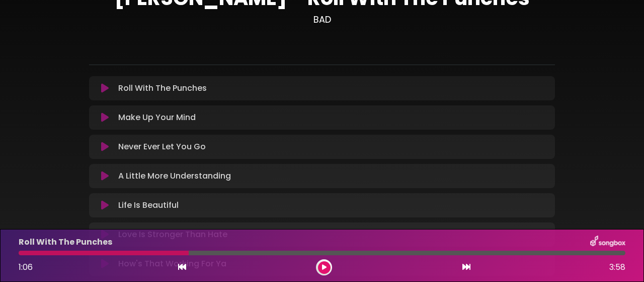 The width and height of the screenshot is (644, 282). What do you see at coordinates (26, 267) in the screenshot?
I see `span: 1:06` at bounding box center [26, 267].